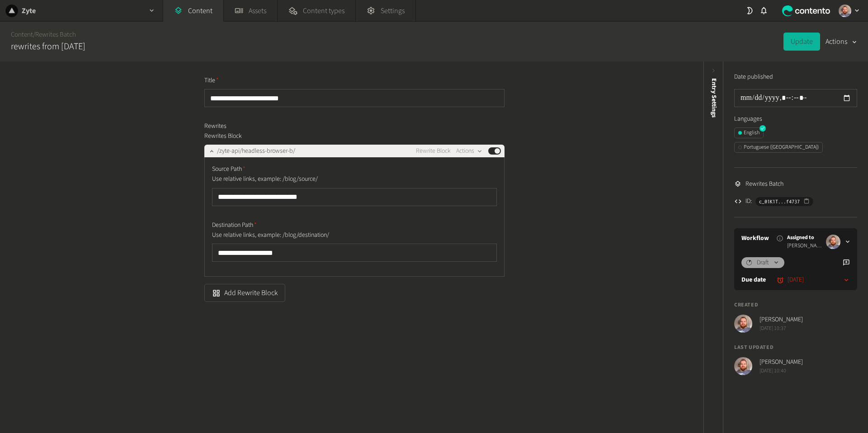 This screenshot has height=433, width=868. I want to click on h4: Created, so click(796, 305).